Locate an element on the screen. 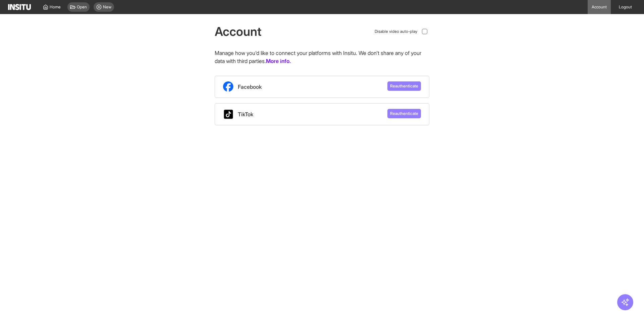 Image resolution: width=644 pixels, height=321 pixels. span: TikTok is located at coordinates (246, 115).